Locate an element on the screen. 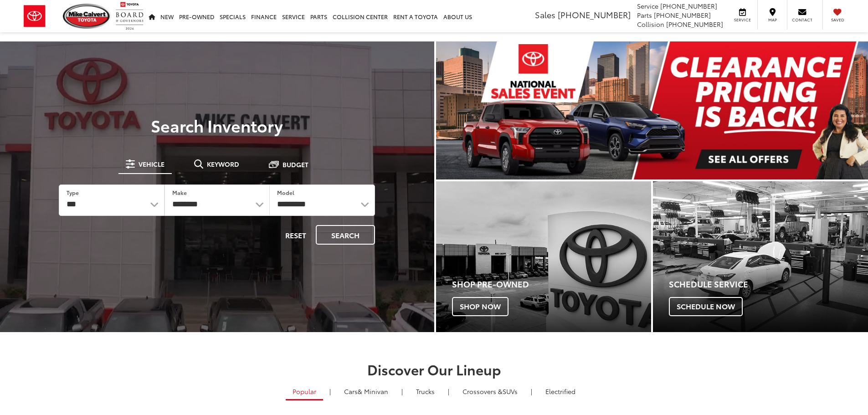 The image size is (868, 415). span: Shop Now is located at coordinates (480, 307).